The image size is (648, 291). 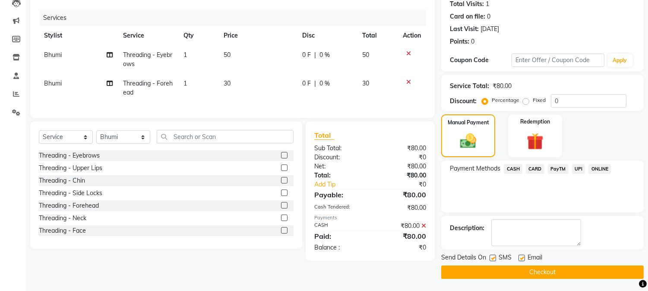 I want to click on input: Search or Scan, so click(x=225, y=136).